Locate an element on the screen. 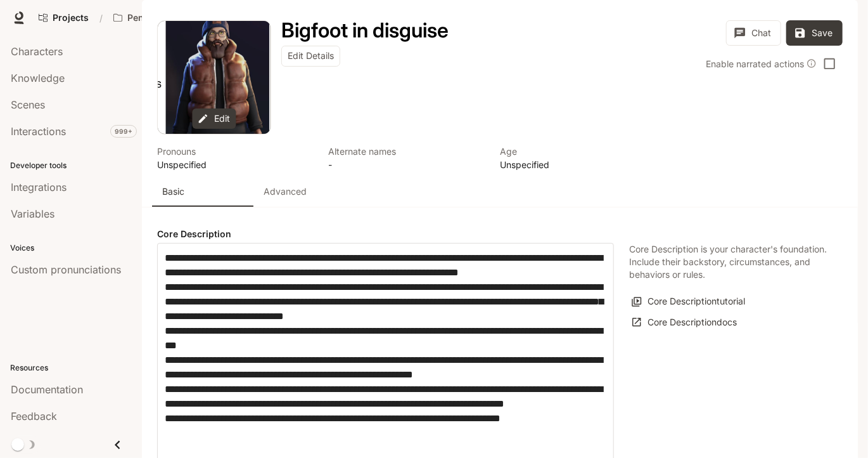 The height and width of the screenshot is (458, 868). p: Basic is located at coordinates (173, 192).